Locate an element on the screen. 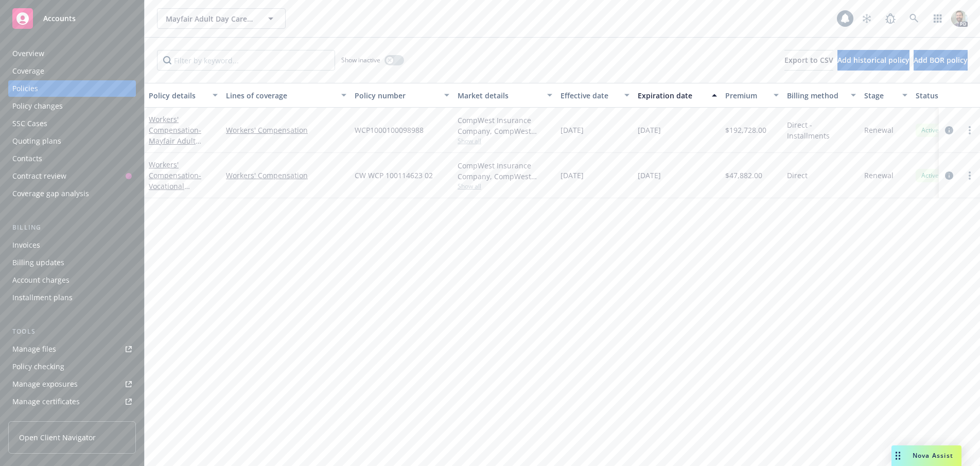 This screenshot has width=980, height=466. div: Policies is located at coordinates (25, 89).